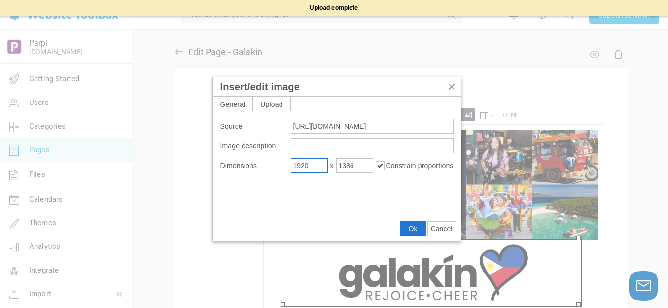 The height and width of the screenshot is (308, 668). What do you see at coordinates (420, 166) in the screenshot?
I see `span: Constrain proportions` at bounding box center [420, 166].